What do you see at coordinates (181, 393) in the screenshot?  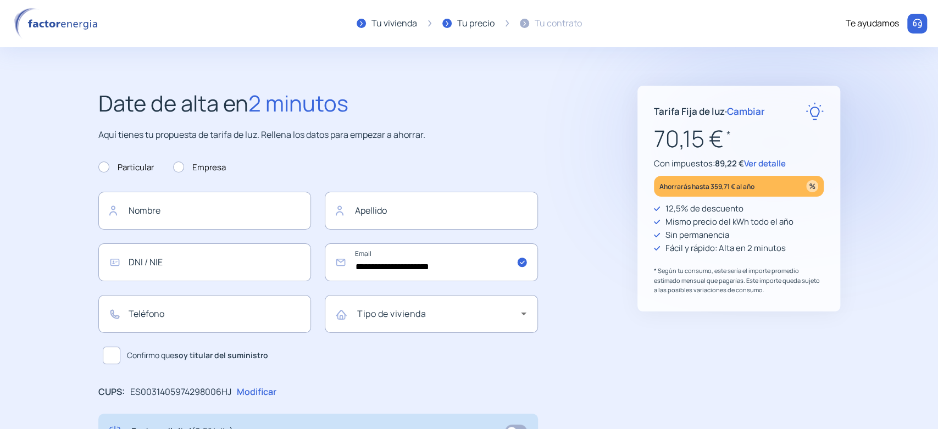 I see `p: ES0031405974298006HJ` at bounding box center [181, 393].